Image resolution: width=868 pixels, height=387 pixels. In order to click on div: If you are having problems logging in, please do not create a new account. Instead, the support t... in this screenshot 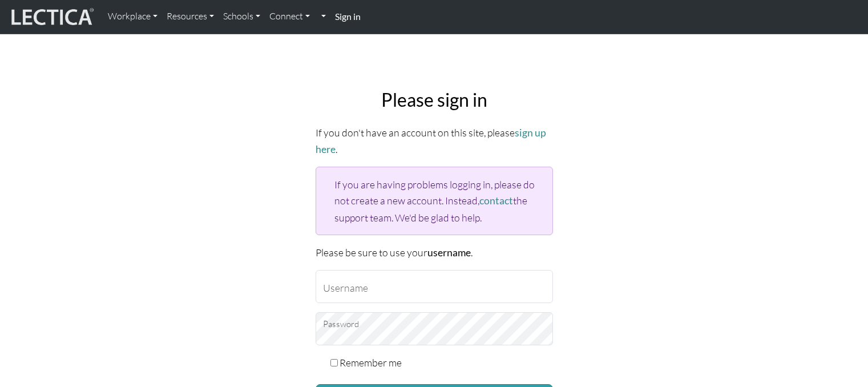, I will do `click(434, 201)`.